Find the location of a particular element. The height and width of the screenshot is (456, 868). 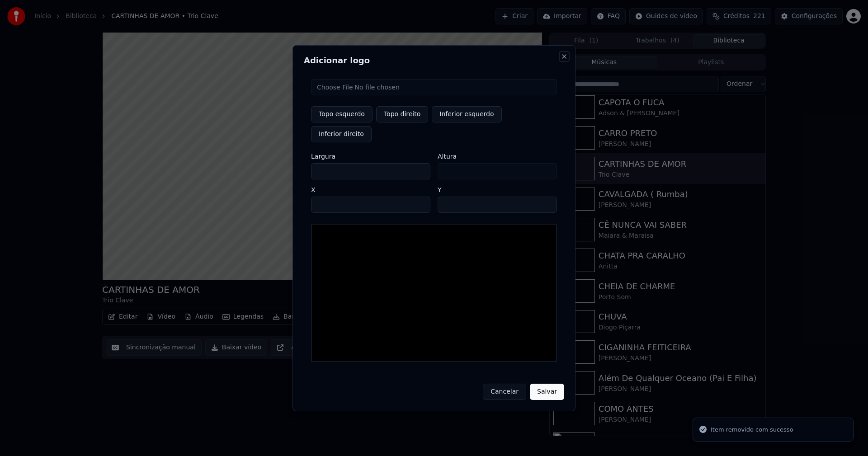

button: Inferior direito is located at coordinates (341, 134).